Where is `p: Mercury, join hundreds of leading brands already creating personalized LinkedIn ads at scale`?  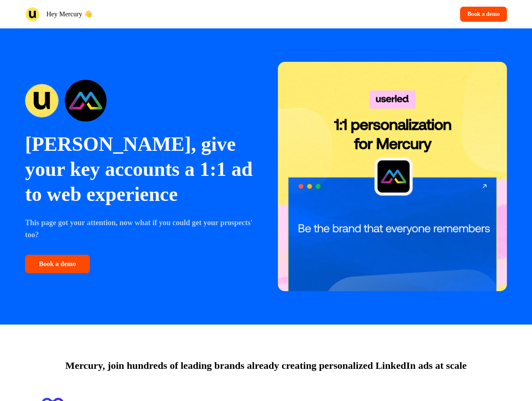 p: Mercury, join hundreds of leading brands already creating personalized LinkedIn ads at scale is located at coordinates (266, 365).